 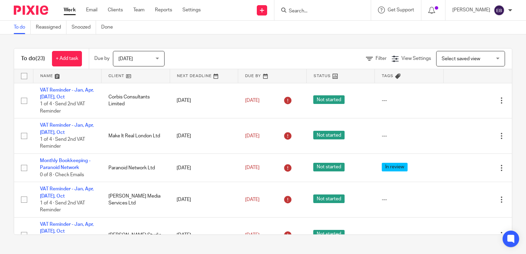 What do you see at coordinates (136, 168) in the screenshot?
I see `td: Paranoid Network Ltd` at bounding box center [136, 168].